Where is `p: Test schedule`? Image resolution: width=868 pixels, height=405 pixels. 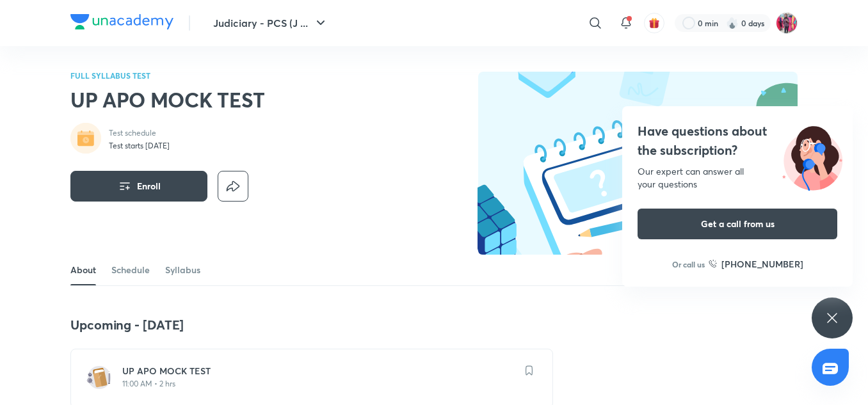
p: Test schedule is located at coordinates (139, 133).